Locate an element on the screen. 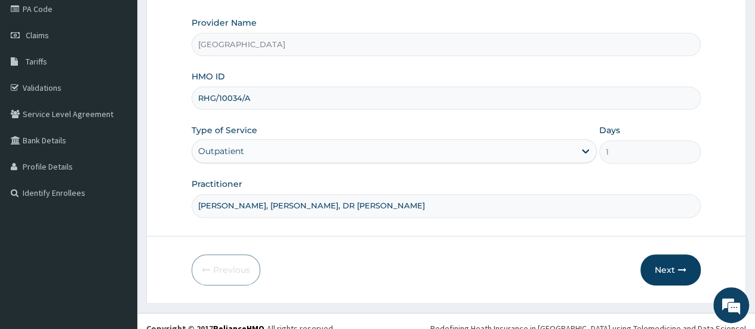 The image size is (755, 329). div: Outpatient is located at coordinates (221, 151).